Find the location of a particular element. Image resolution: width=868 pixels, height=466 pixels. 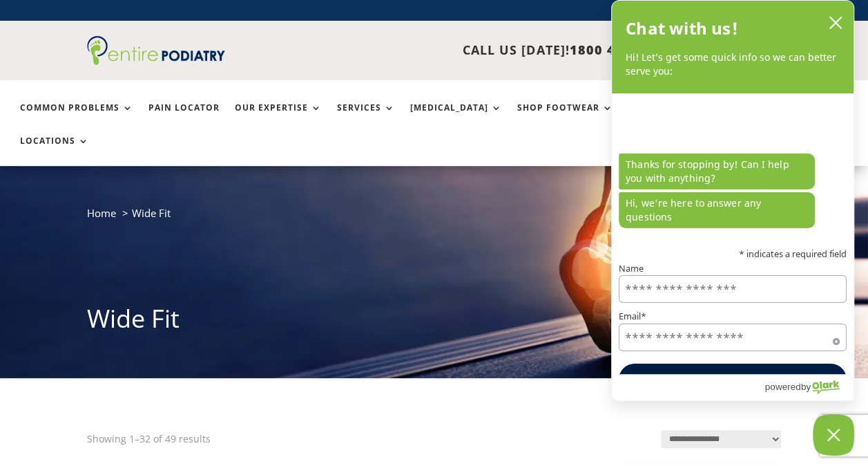

input: Name is located at coordinates (732, 289).